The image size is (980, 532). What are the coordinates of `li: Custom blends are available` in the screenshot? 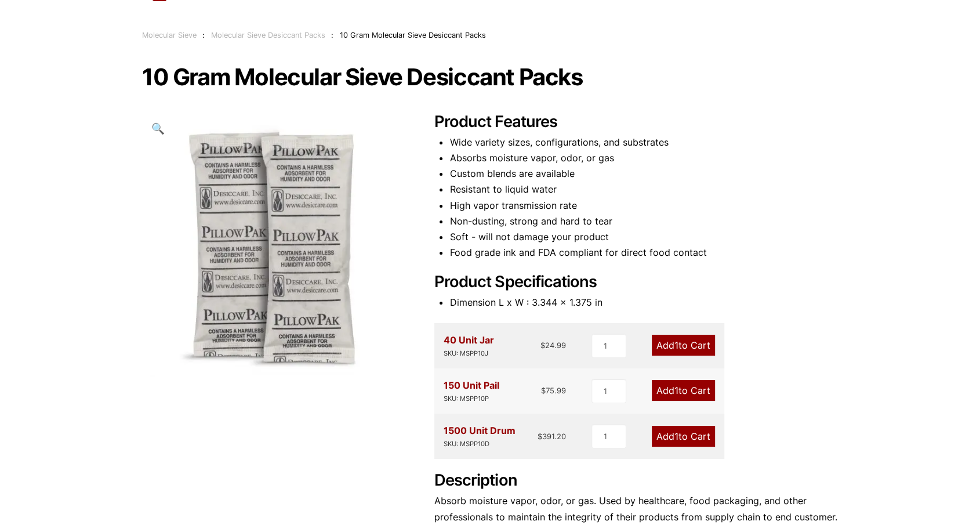 It's located at (643, 174).